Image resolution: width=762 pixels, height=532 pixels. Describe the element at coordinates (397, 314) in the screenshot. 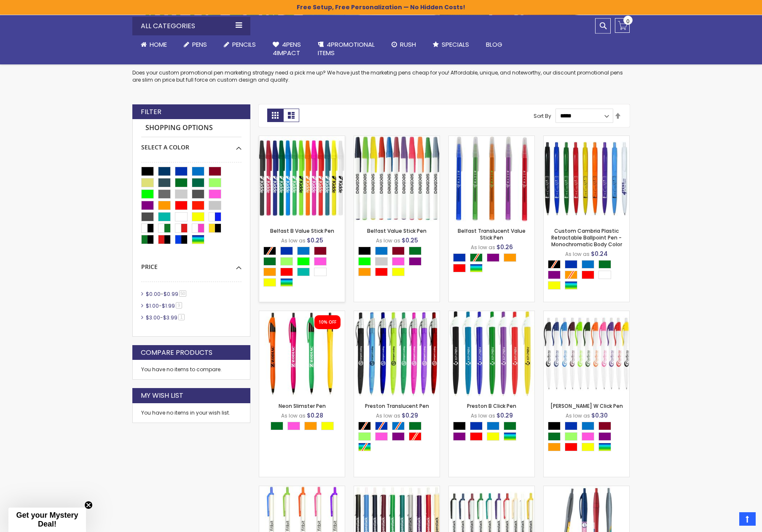

I see `a: Preston Translucent Pen` at that location.